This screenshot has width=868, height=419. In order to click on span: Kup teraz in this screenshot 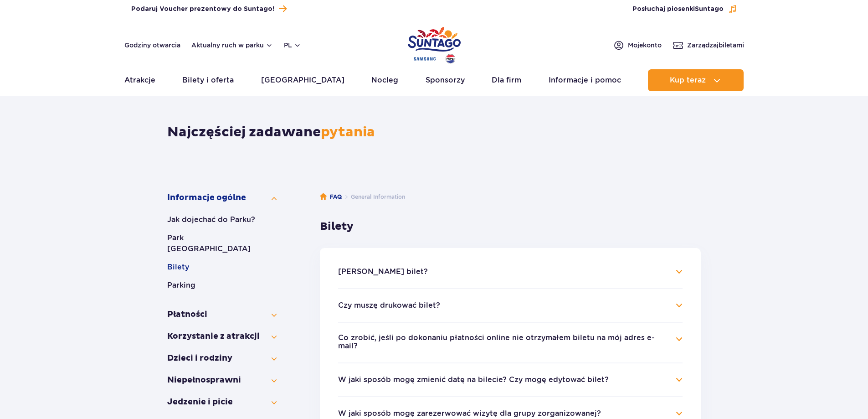, I will do `click(688, 80)`.